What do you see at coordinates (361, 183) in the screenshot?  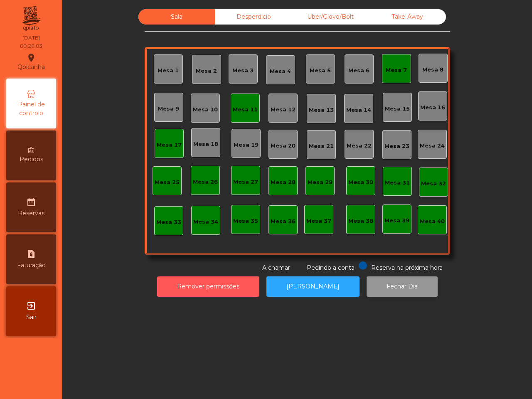 I see `div: Mesa 30` at bounding box center [361, 183].